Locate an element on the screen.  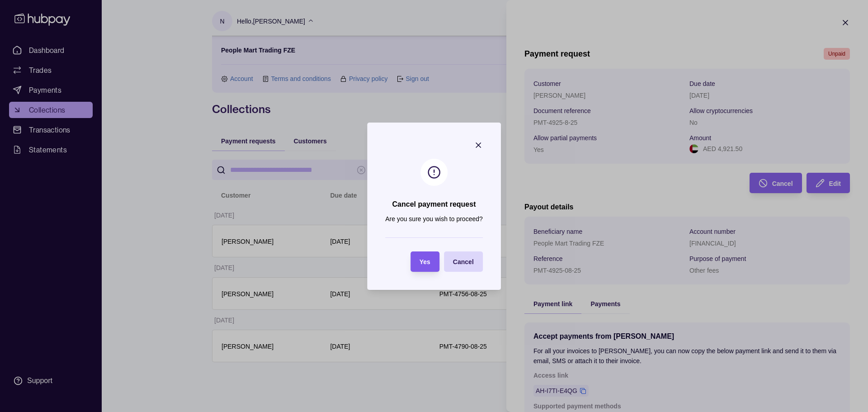
p: Are you sure you wish to proceed? is located at coordinates (434, 219).